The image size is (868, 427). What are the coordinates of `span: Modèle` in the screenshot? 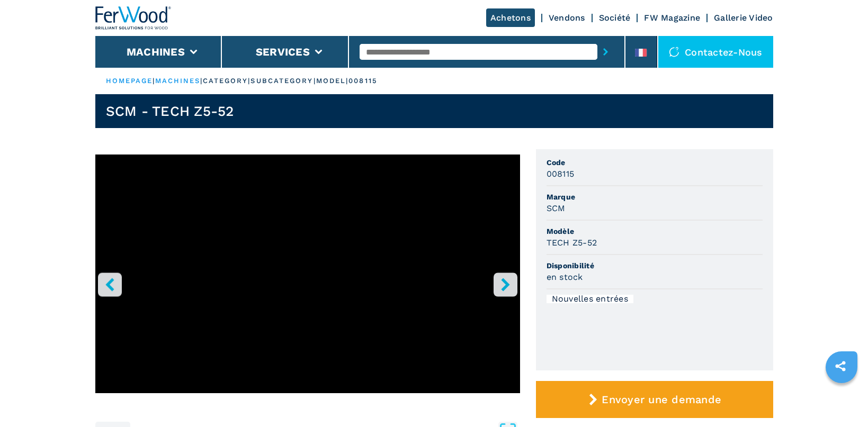 It's located at (655, 231).